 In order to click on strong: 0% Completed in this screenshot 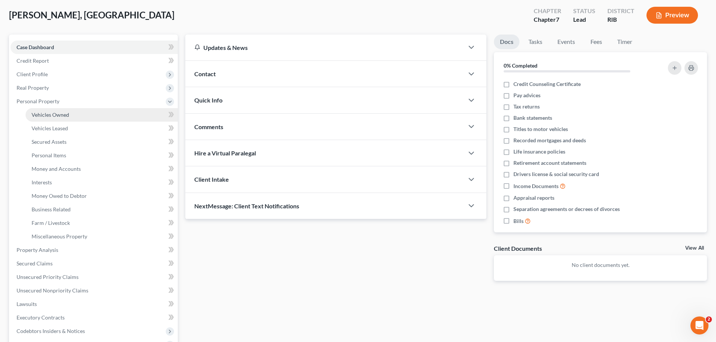, I will do `click(521, 65)`.